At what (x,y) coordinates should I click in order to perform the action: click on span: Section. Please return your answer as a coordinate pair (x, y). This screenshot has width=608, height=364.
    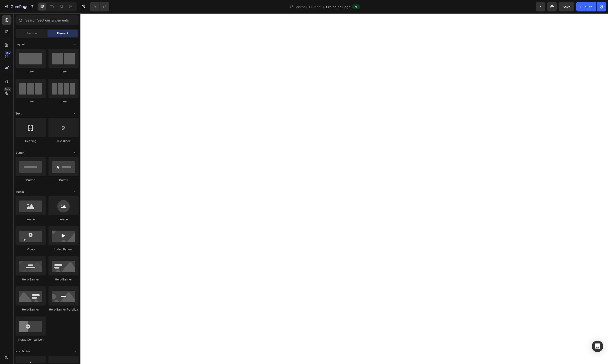
    Looking at the image, I should click on (31, 33).